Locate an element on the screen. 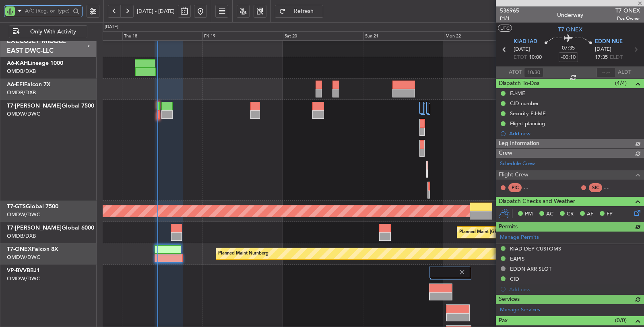  a: T7-ONEXFalcon 8X is located at coordinates (33, 249).